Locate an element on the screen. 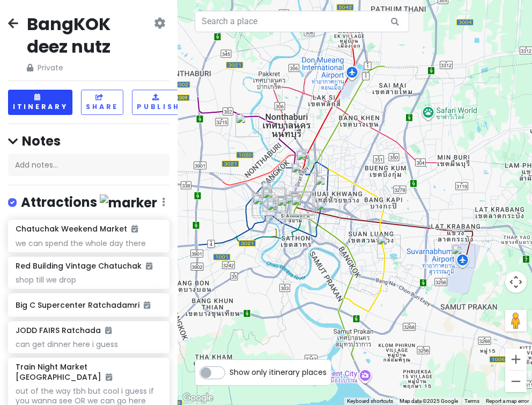  div: Chinatown Bangkok is located at coordinates (278, 210).